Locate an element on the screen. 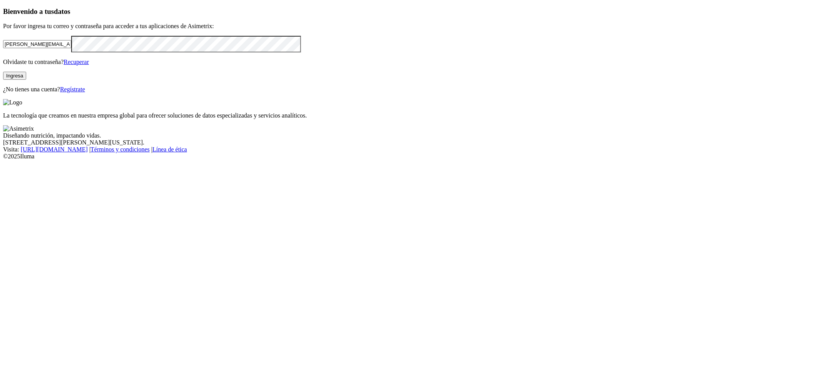 Image resolution: width=821 pixels, height=390 pixels. a: Regístrate is located at coordinates (72, 89).